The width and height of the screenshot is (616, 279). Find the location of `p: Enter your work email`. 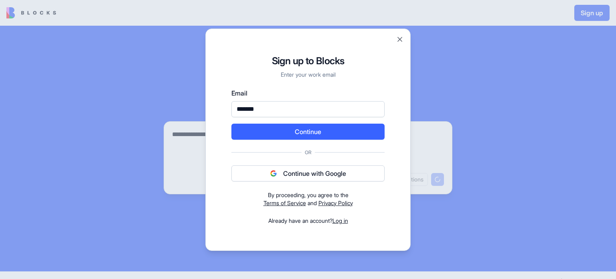

p: Enter your work email is located at coordinates (308, 75).